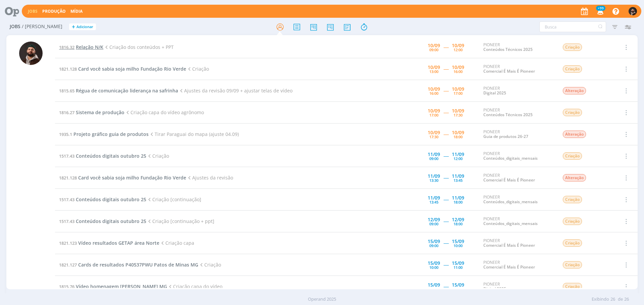  Describe the element at coordinates (506, 137) in the screenshot. I see `a: Guia de produtos 26-27` at that location.